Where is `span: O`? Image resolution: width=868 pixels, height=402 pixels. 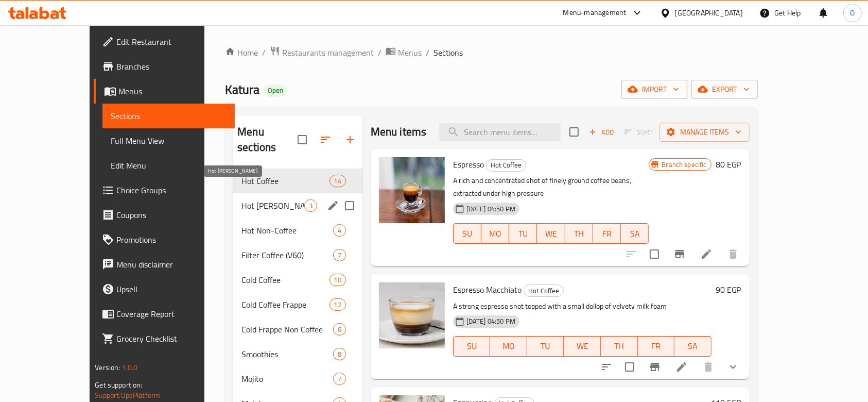
span: O is located at coordinates (851, 13).